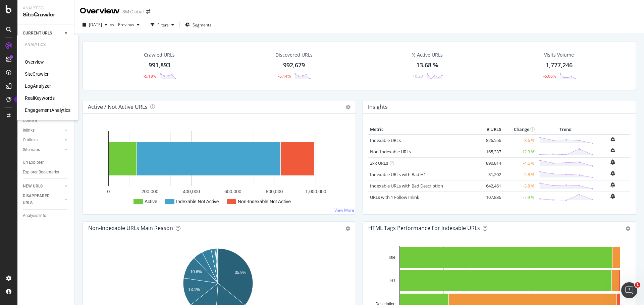 This screenshot has height=305, width=644. Describe the element at coordinates (148, 12) in the screenshot. I see `div: arrow-right-arrow-left` at that location.